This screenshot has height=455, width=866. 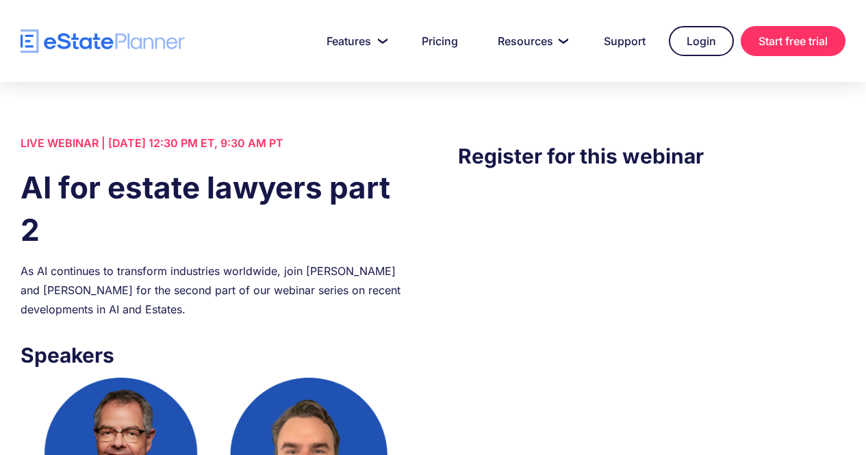 I want to click on a: Login, so click(x=701, y=41).